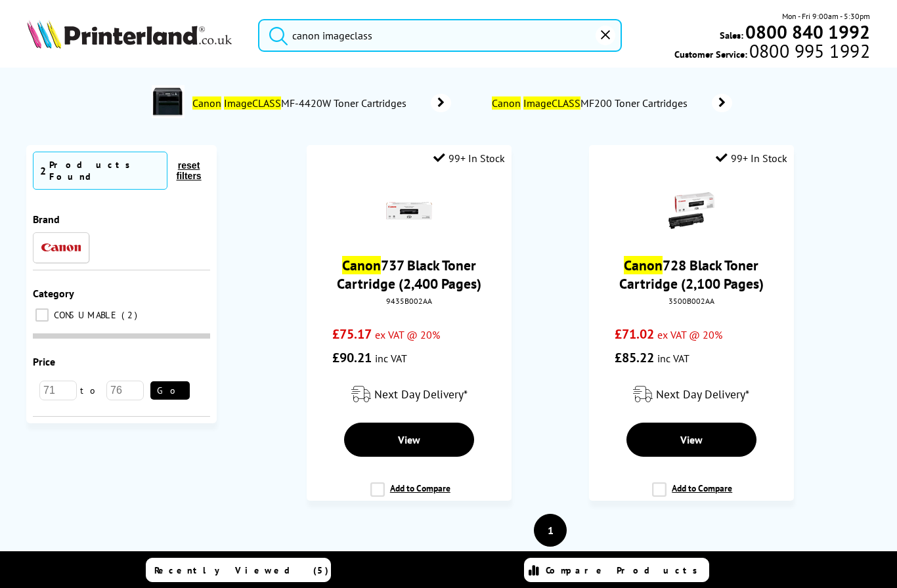 The width and height of the screenshot is (897, 588). Describe the element at coordinates (591, 103) in the screenshot. I see `span: MF200 Toner Cartridges` at that location.